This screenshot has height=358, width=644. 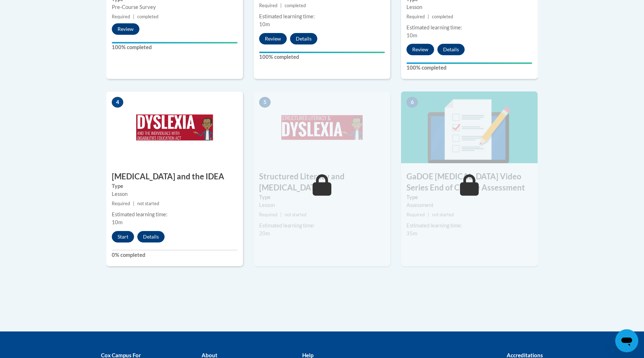 What do you see at coordinates (175, 255) in the screenshot?
I see `label: 0% completed` at bounding box center [175, 255].